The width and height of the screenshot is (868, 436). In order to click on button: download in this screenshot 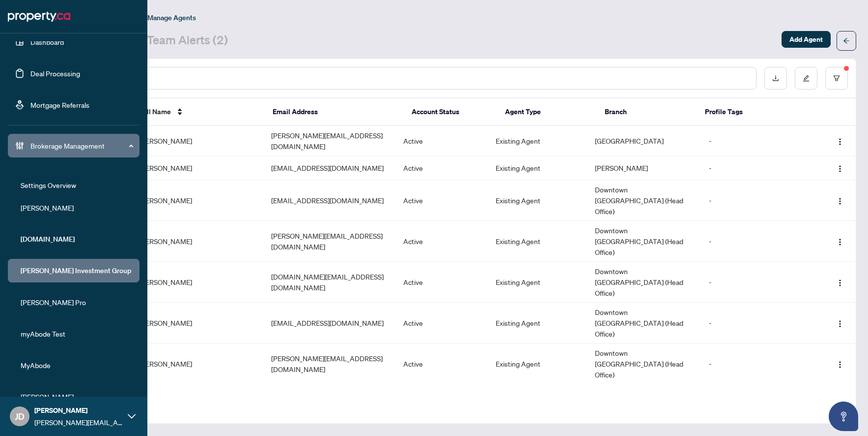, I will do `click(776, 78)`.